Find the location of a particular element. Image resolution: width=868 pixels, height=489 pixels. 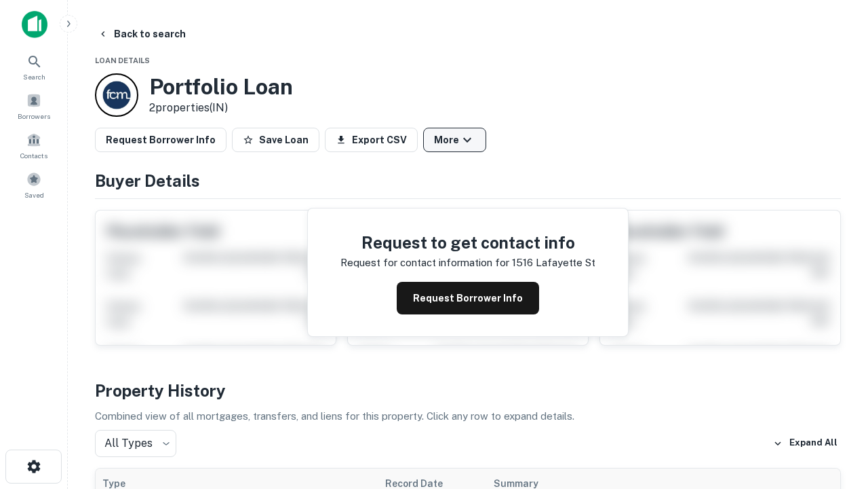

p: 2 properties (IN) is located at coordinates (221, 108).